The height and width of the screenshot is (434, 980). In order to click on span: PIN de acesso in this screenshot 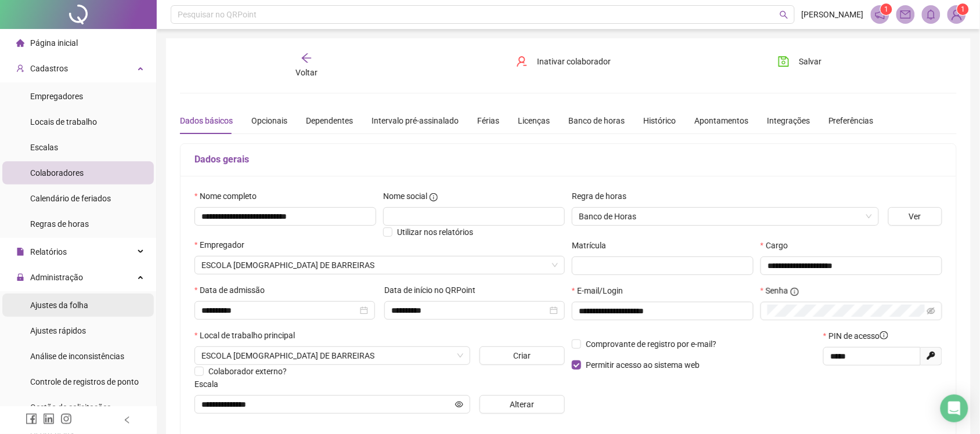, I will do `click(858, 335)`.